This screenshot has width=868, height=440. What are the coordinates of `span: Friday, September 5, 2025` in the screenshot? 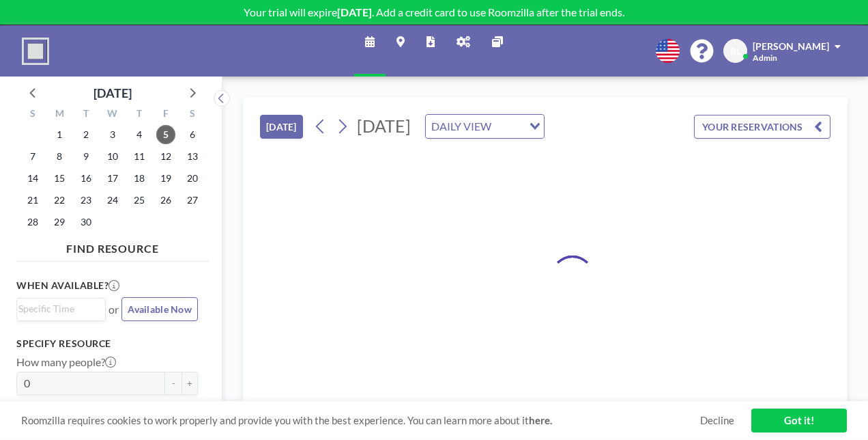 It's located at (166, 135).